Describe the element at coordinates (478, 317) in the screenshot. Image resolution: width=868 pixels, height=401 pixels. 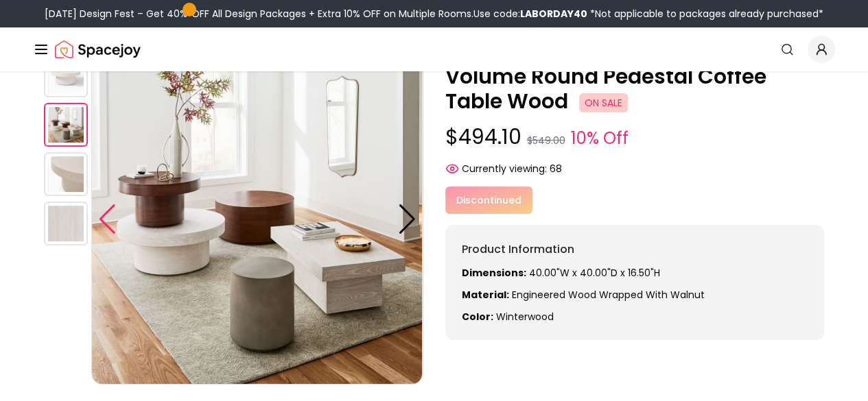
I see `strong: Color:` at that location.